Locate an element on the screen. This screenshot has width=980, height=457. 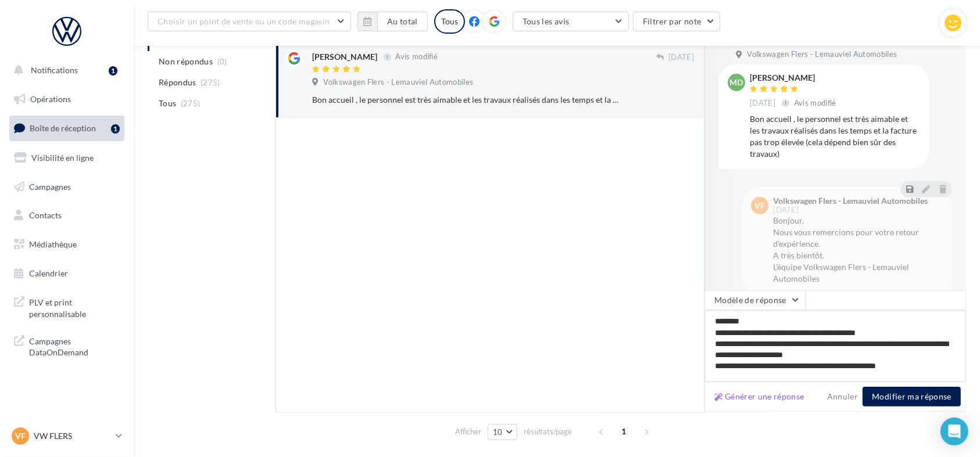
button: Annuler is located at coordinates (842, 397).